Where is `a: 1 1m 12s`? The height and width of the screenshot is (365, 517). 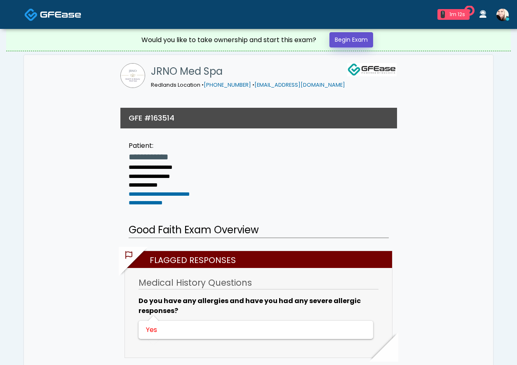
a: 1 1m 12s is located at coordinates (454, 14).